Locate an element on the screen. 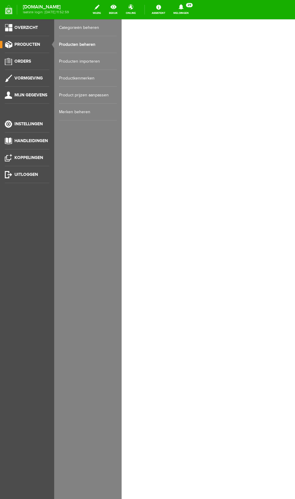  a: Productkenmerken is located at coordinates (88, 78).